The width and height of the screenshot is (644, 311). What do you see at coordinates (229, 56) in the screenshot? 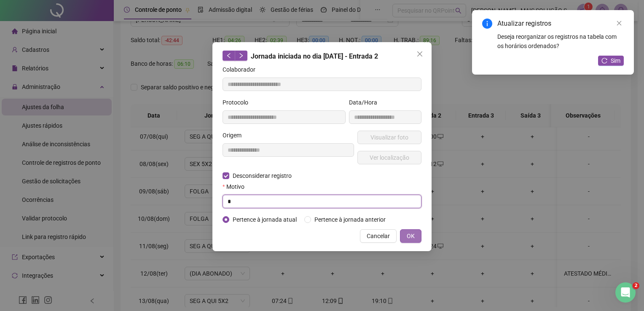
I see `button: left` at bounding box center [229, 56].